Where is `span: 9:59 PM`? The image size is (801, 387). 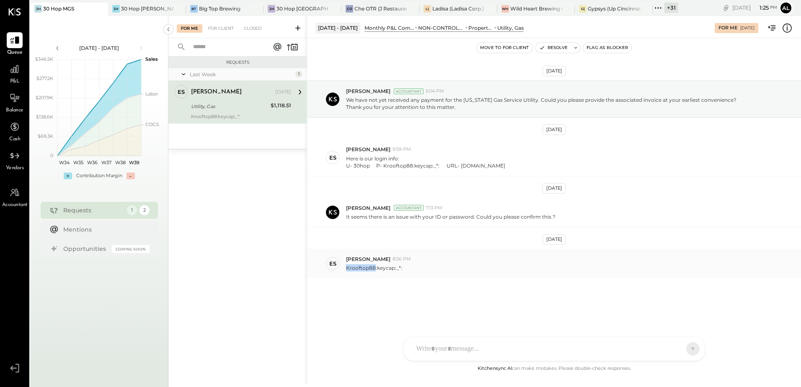 span: 9:59 PM is located at coordinates (402, 150).